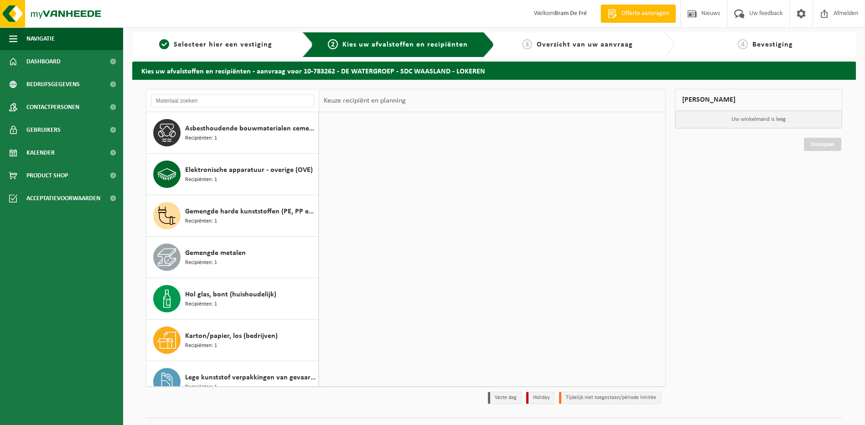 This screenshot has height=425, width=865. What do you see at coordinates (759, 120) in the screenshot?
I see `p: Uw winkelmand is leeg` at bounding box center [759, 120].